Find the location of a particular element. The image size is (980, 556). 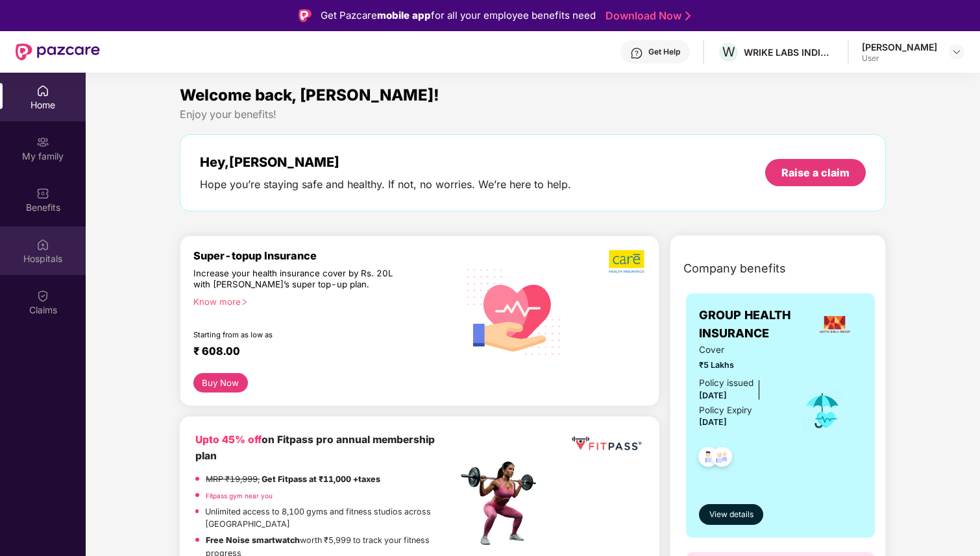

div: Super-topup Insurance is located at coordinates (325, 256).